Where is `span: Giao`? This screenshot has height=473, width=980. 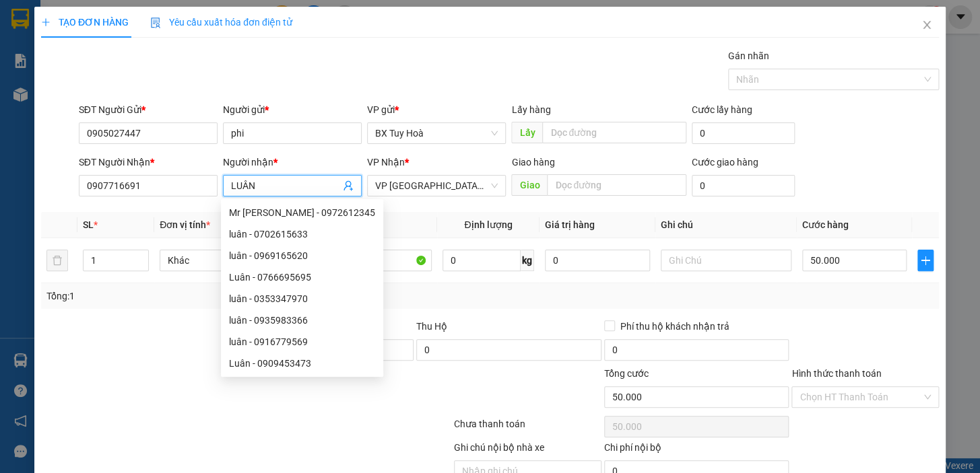 span: Giao is located at coordinates (529, 185).